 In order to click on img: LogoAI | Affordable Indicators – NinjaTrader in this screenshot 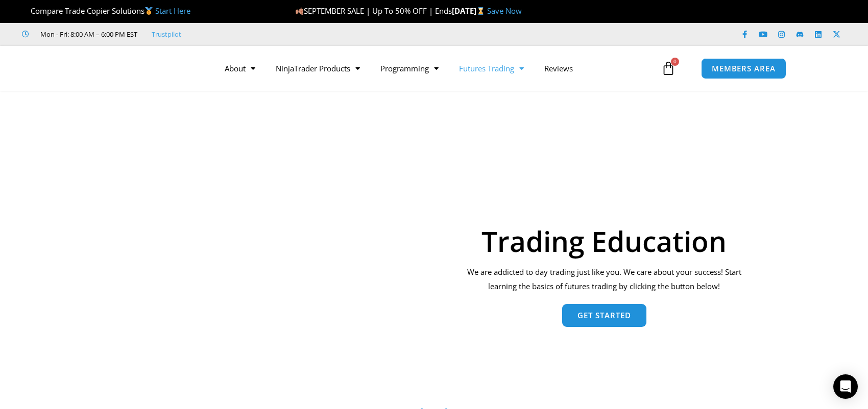, I will do `click(123, 68)`.